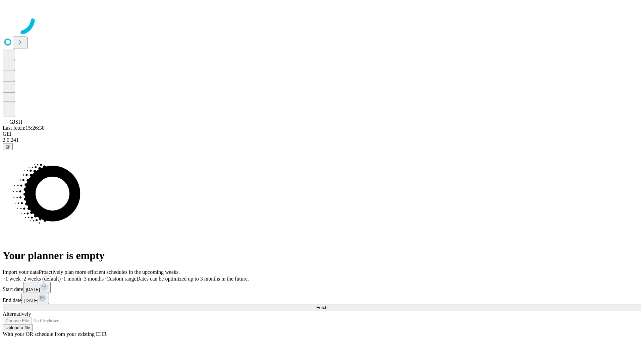  What do you see at coordinates (322, 307) in the screenshot?
I see `button: Fetch` at bounding box center [322, 307].